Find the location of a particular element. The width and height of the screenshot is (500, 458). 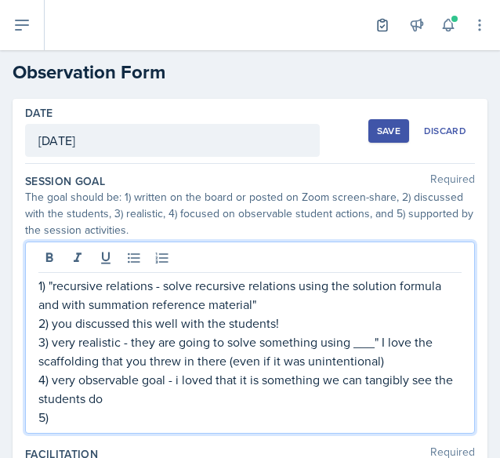

button: Save is located at coordinates (389, 131).